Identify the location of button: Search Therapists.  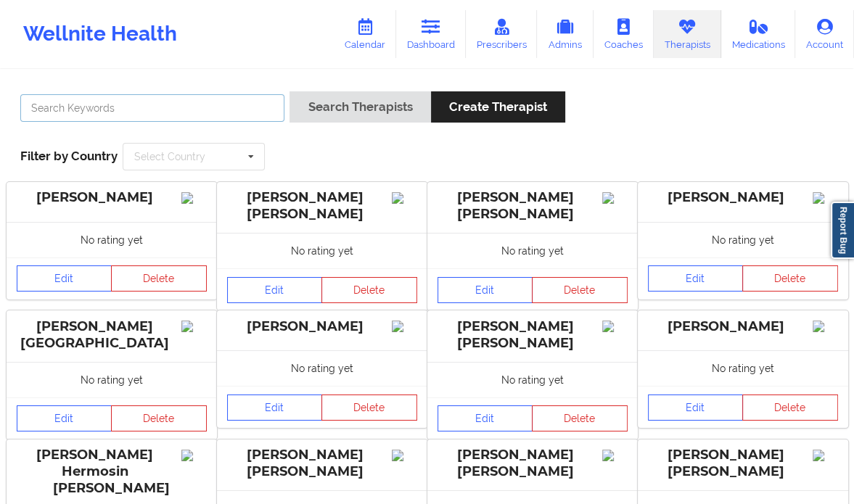
(360, 106).